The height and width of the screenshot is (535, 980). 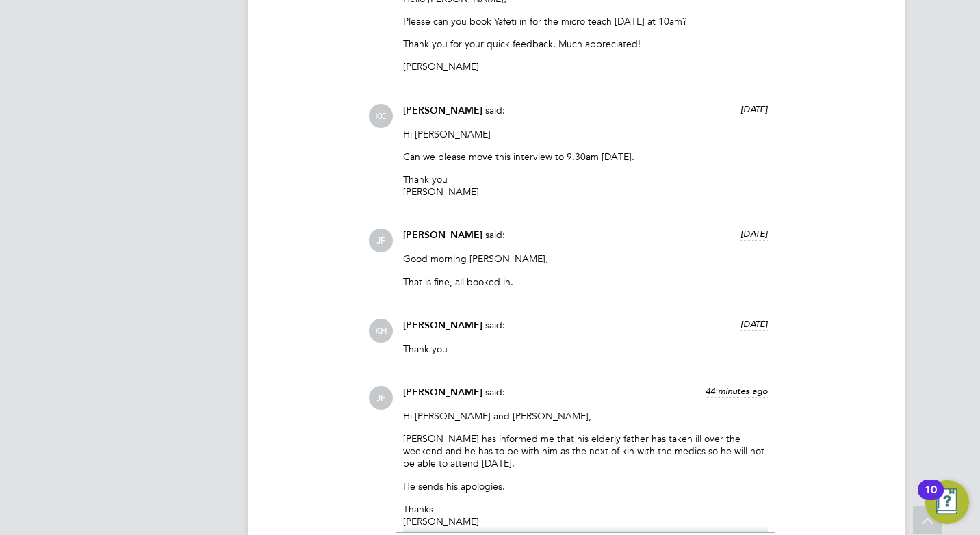 What do you see at coordinates (931, 499) in the screenshot?
I see `div: 10` at bounding box center [931, 499].